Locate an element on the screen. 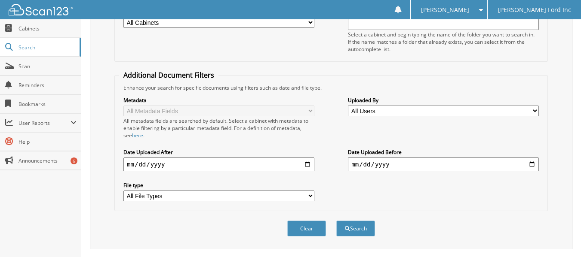 This screenshot has height=257, width=581. label: File type is located at coordinates (219, 185).